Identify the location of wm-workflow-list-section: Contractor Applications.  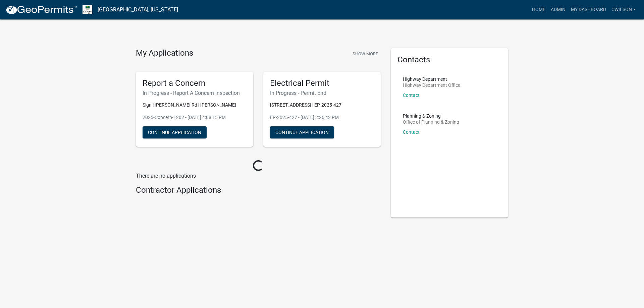
(258, 191).